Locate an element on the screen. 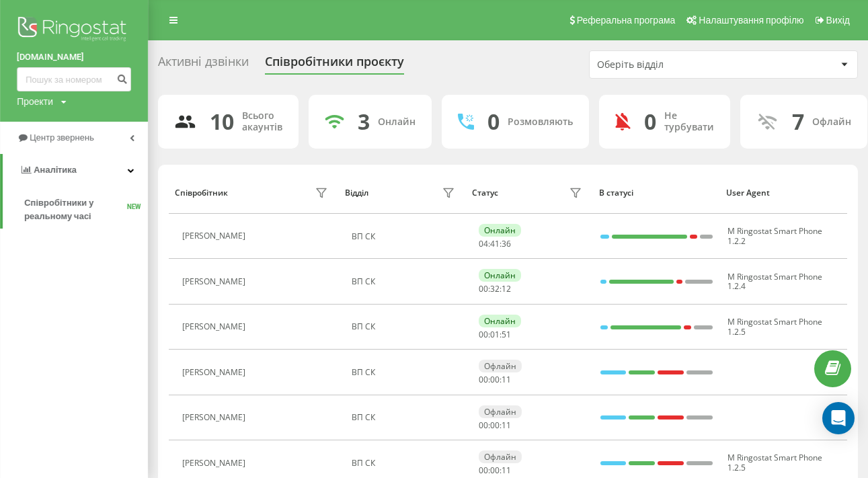 Image resolution: width=868 pixels, height=478 pixels. input: Пошук за номером is located at coordinates (74, 80).